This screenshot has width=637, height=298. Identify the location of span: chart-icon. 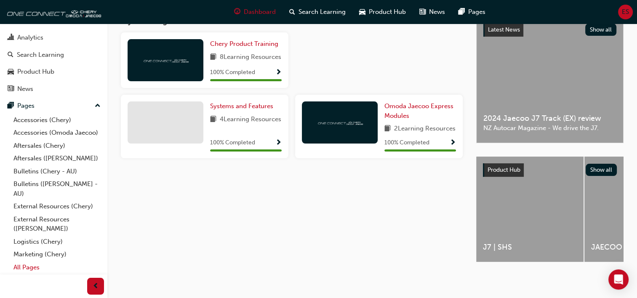
(11, 38).